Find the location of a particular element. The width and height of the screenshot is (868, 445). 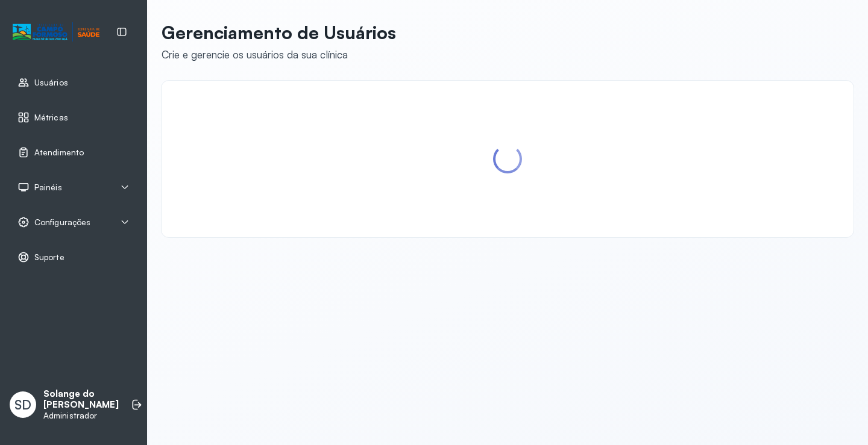

span: Painéis is located at coordinates (48, 187).